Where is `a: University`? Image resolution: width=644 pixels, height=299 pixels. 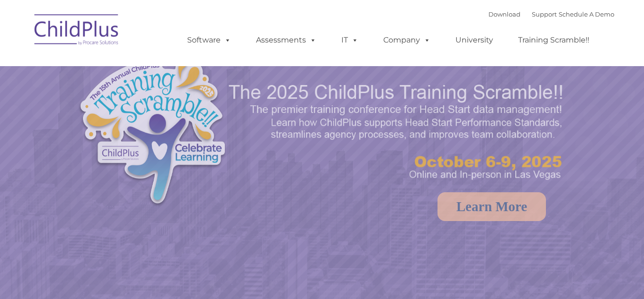 a: University is located at coordinates (475, 40).